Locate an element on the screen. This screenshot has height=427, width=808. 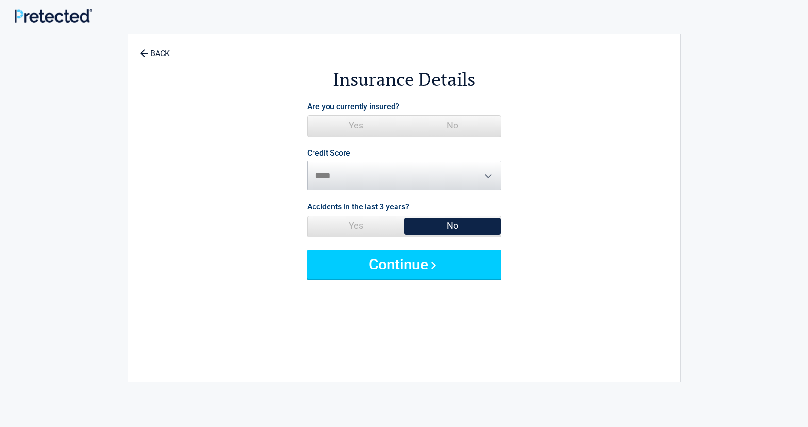
label: Accidents in the last 3 years? is located at coordinates (358, 207).